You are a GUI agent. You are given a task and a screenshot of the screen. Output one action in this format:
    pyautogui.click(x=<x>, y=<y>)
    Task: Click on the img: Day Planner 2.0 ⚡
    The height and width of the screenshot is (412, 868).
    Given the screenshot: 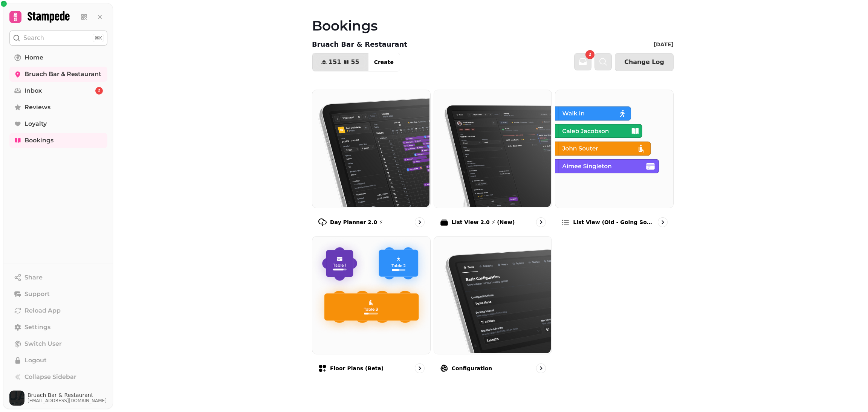 What is the action you would take?
    pyautogui.click(x=370, y=148)
    